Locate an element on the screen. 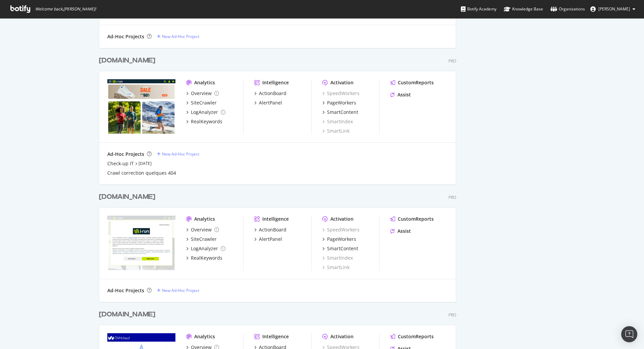  div: Open Intercom Messenger is located at coordinates (629, 334).